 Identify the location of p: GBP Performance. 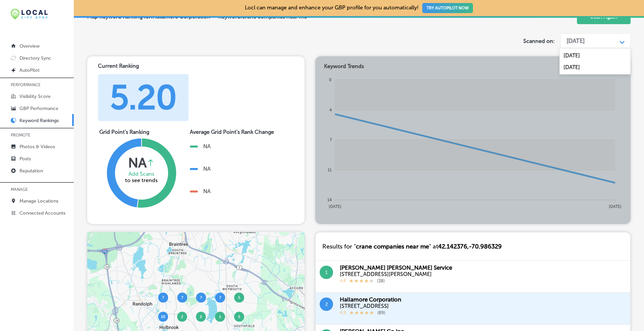
(39, 108).